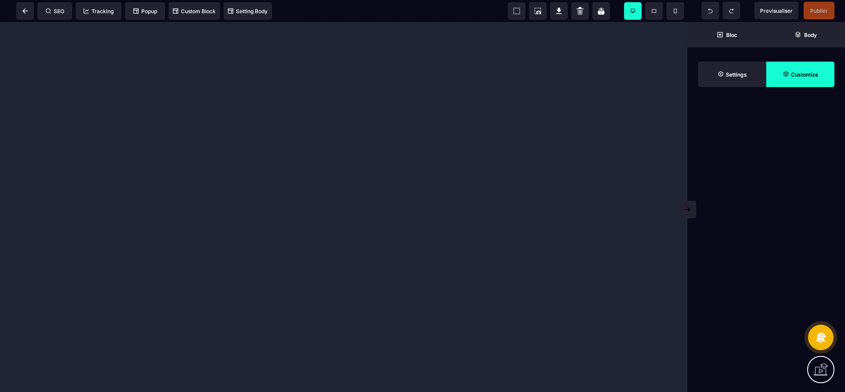  What do you see at coordinates (726, 35) in the screenshot?
I see `span: Open Blocks` at bounding box center [726, 35].